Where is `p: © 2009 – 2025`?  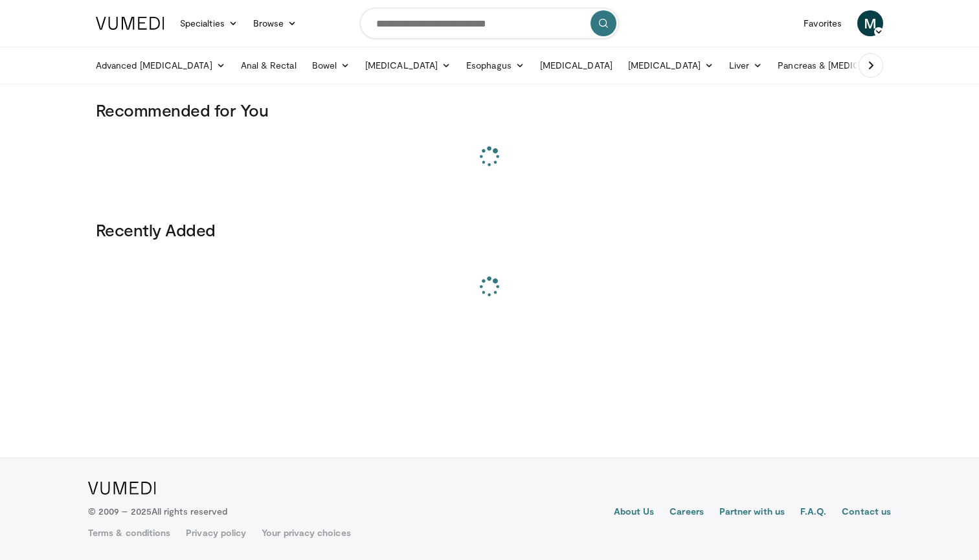 p: © 2009 – 2025 is located at coordinates (157, 511).